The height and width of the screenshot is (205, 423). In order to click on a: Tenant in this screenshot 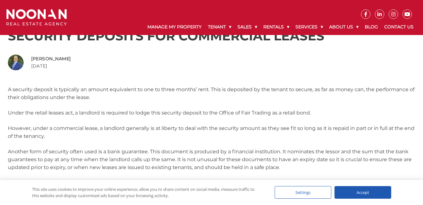, I will do `click(219, 27)`.